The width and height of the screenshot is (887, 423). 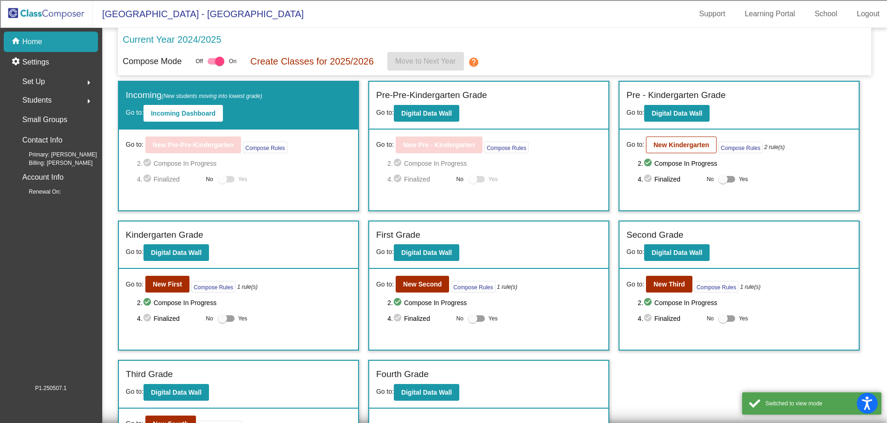 I want to click on mat-icon: settings, so click(x=17, y=62).